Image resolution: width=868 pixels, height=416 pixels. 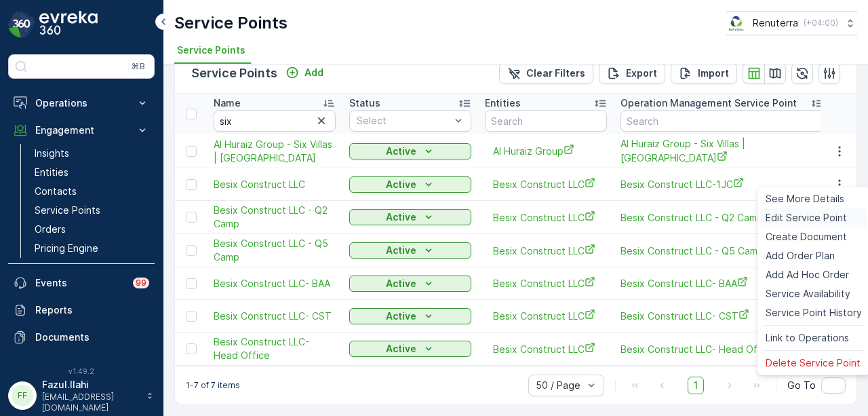 What do you see at coordinates (807, 275) in the screenshot?
I see `span: Add Ad Hoc Order` at bounding box center [807, 275].